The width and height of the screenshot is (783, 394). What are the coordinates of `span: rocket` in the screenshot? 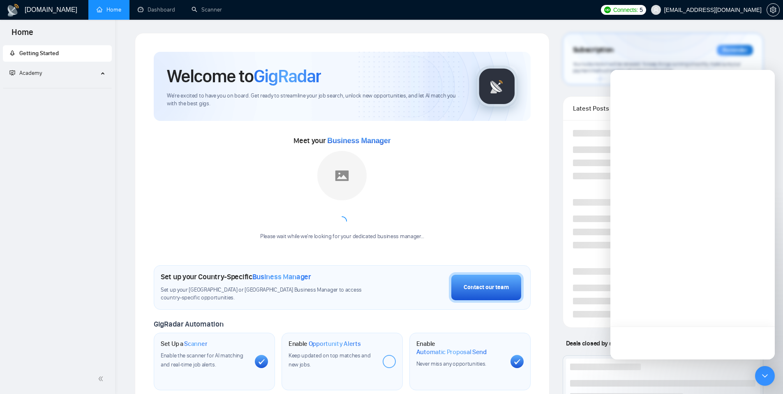 It's located at (12, 53).